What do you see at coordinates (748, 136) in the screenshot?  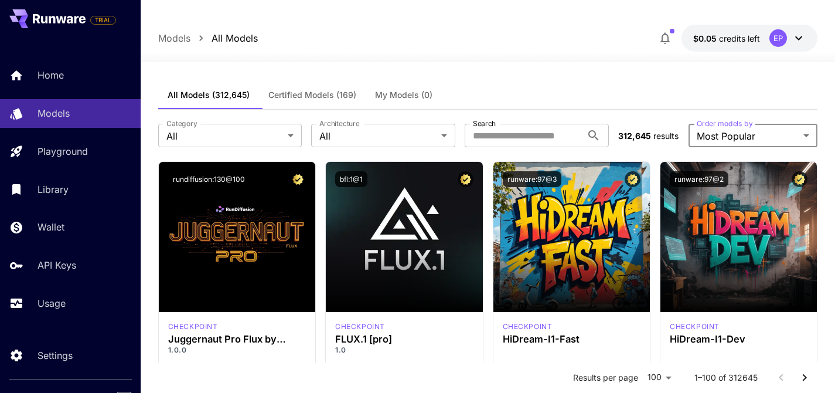 I see `span: Most Popular` at bounding box center [748, 136].